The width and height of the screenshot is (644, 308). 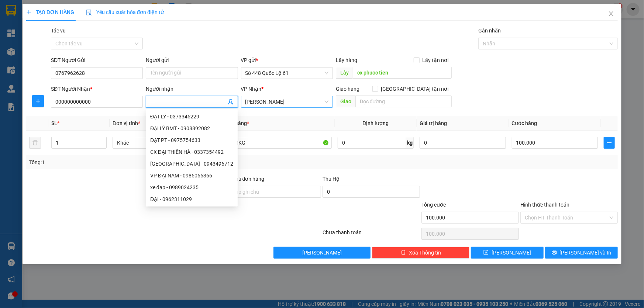 I want to click on span: VP Nhận, so click(x=252, y=89).